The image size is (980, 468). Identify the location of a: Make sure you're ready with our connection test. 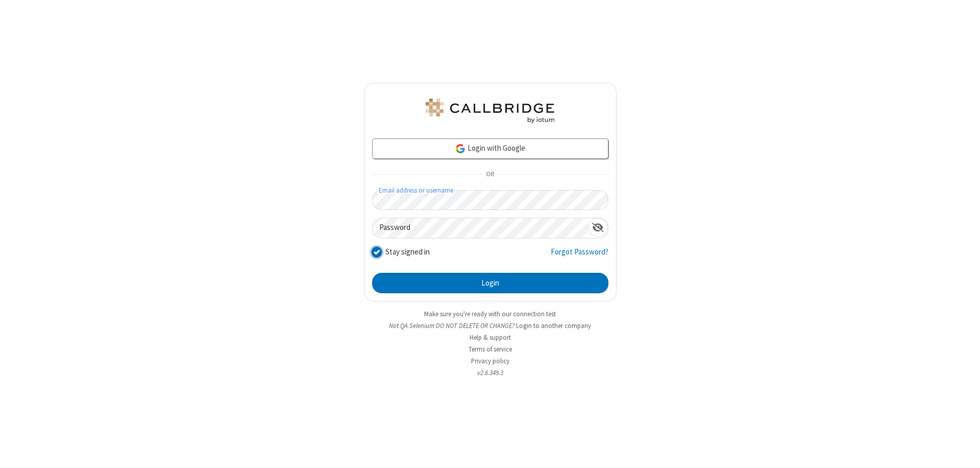
(490, 314).